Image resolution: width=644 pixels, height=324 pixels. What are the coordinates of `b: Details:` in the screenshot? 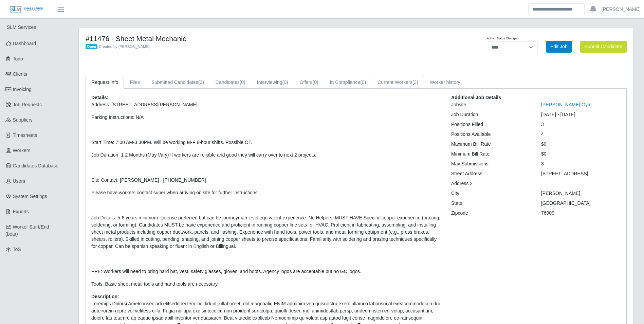 It's located at (100, 97).